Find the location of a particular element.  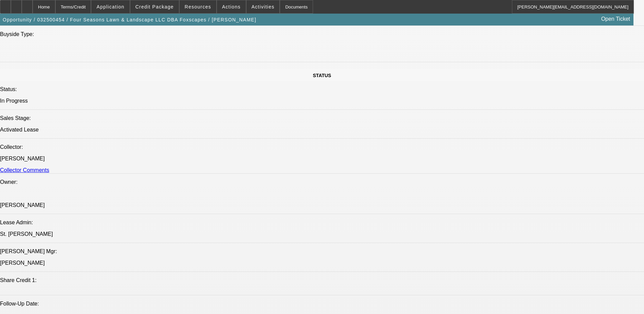

span: Actions is located at coordinates (231, 7).